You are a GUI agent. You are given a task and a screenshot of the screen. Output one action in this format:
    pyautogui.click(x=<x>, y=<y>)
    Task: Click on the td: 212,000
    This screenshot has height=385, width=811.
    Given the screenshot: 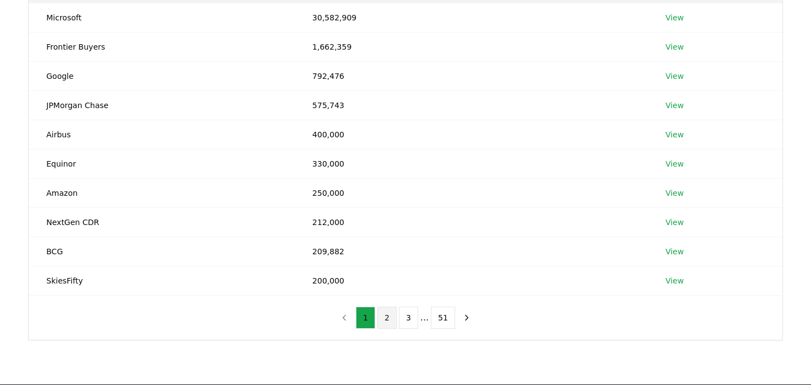 What is the action you would take?
    pyautogui.click(x=471, y=222)
    